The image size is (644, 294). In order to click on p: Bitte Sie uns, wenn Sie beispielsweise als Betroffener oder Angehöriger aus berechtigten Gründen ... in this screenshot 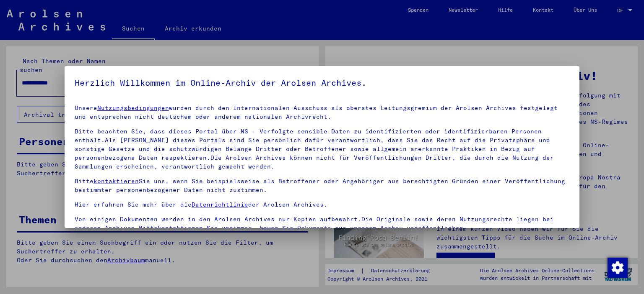, I will do `click(322, 186)`.